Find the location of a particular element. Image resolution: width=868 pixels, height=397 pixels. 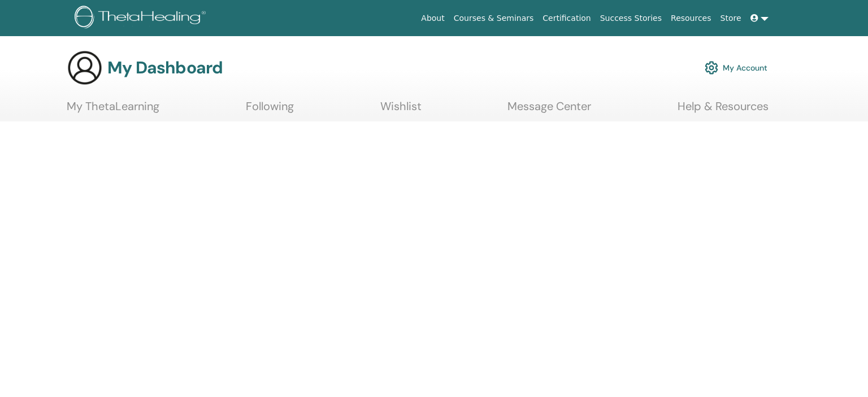

a: Courses & Seminars is located at coordinates (494, 18).